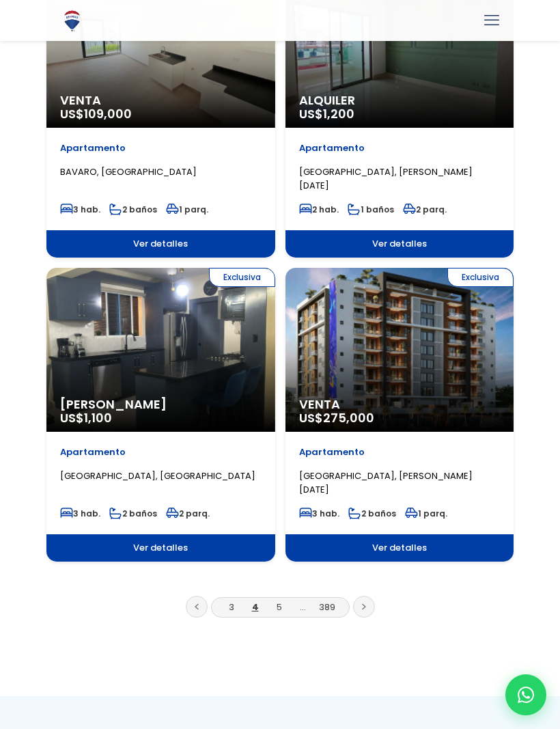 This screenshot has height=729, width=560. I want to click on span: Alquiler, so click(400, 100).